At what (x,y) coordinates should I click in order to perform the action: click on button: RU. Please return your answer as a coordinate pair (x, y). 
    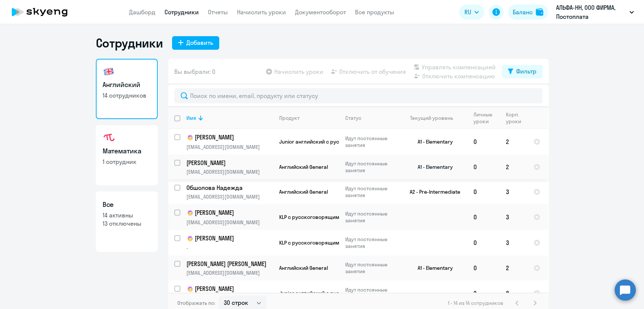
    Looking at the image, I should click on (472, 12).